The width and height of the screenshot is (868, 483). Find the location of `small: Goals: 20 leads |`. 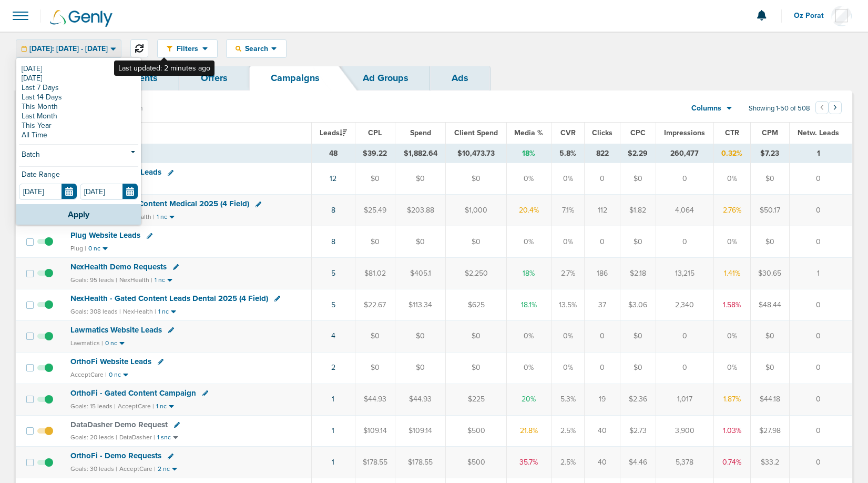

small: Goals: 20 leads | is located at coordinates (93, 437).